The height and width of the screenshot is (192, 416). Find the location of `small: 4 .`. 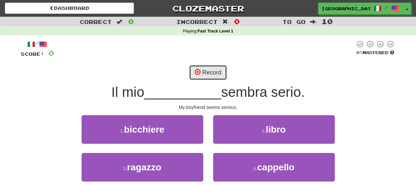

small: 4 . is located at coordinates (255, 169).